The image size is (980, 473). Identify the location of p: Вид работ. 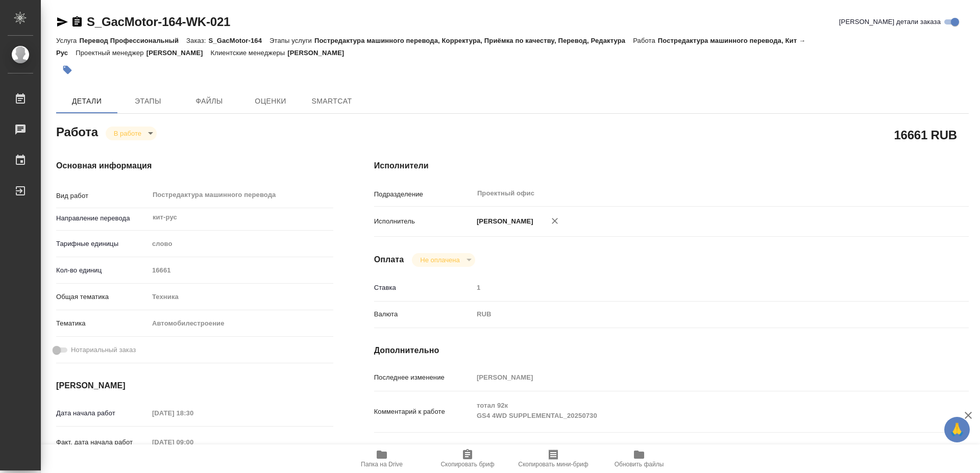
(102, 196).